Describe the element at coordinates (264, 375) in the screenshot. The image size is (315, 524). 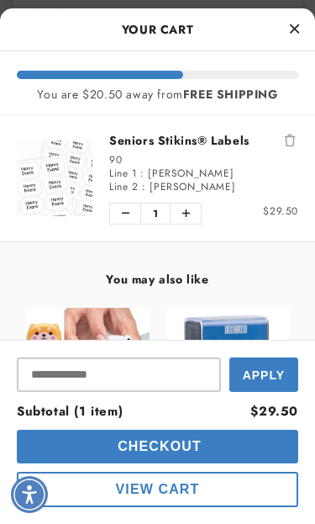
I see `span: Apply` at that location.